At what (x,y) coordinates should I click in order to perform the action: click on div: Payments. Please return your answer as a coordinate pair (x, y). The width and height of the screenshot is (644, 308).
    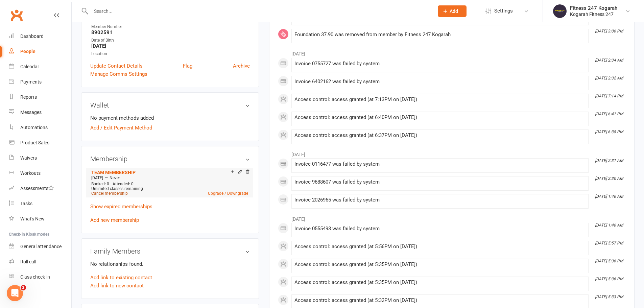
    Looking at the image, I should click on (31, 82).